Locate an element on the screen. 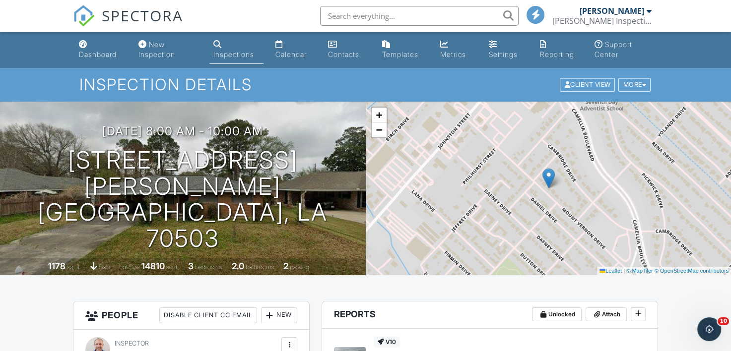 This screenshot has width=731, height=351. div: Metrics is located at coordinates (453, 54).